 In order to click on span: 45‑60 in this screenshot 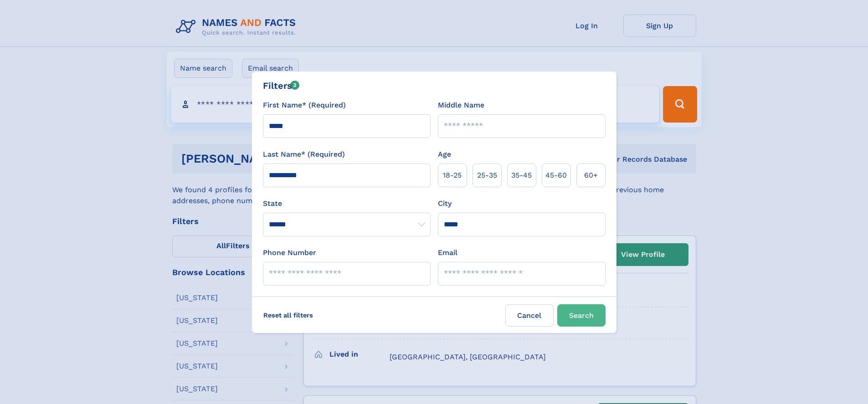, I will do `click(556, 176)`.